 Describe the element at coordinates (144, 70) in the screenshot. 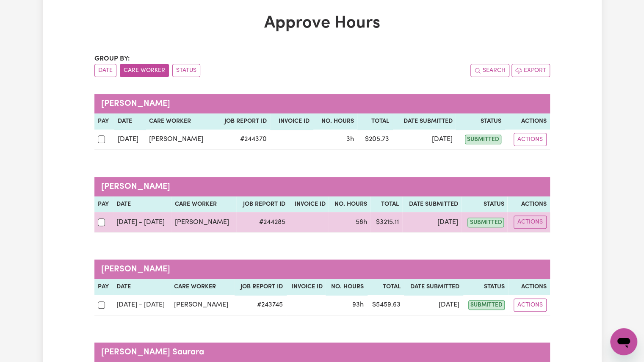

I see `button: sort invoices by care worker` at that location.